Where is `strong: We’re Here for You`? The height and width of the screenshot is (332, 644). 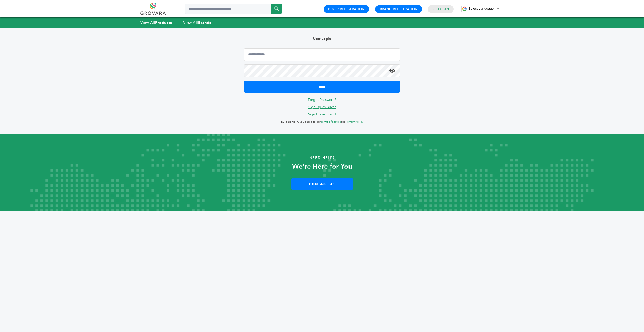 strong: We’re Here for You is located at coordinates (322, 167).